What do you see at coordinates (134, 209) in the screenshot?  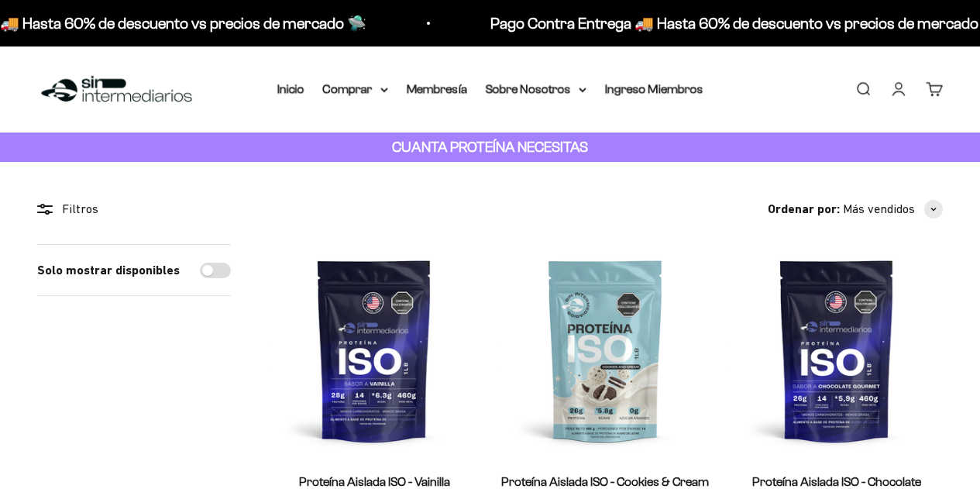 I see `div: Filtros` at bounding box center [134, 209].